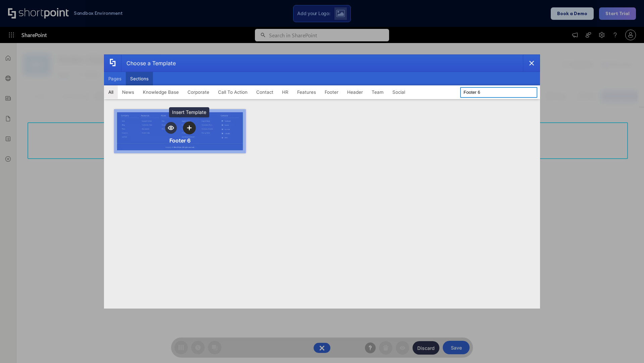  Describe the element at coordinates (399, 92) in the screenshot. I see `button: Social` at that location.